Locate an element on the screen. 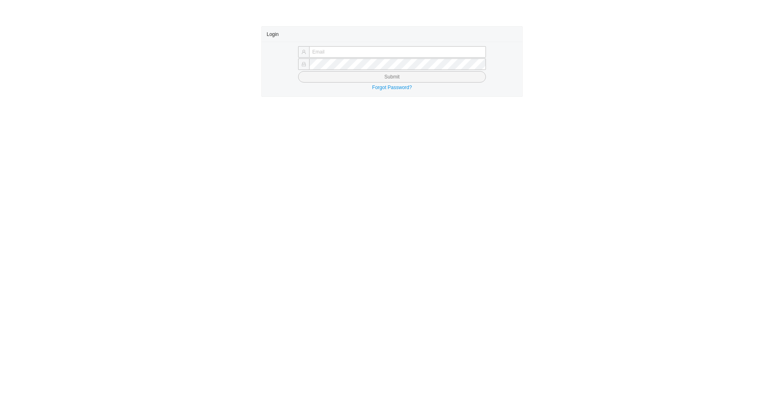 Image resolution: width=784 pixels, height=394 pixels. span: lock is located at coordinates (304, 64).